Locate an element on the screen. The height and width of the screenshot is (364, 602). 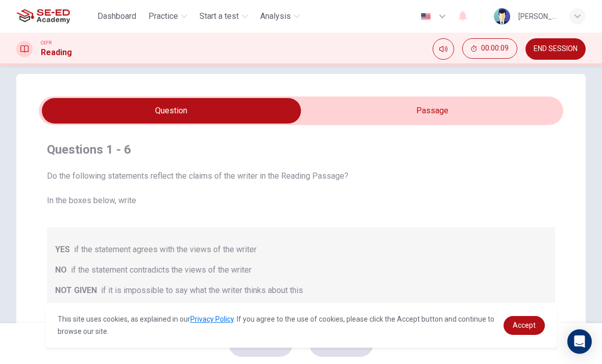
span: NOT GIVEN is located at coordinates (76, 290).